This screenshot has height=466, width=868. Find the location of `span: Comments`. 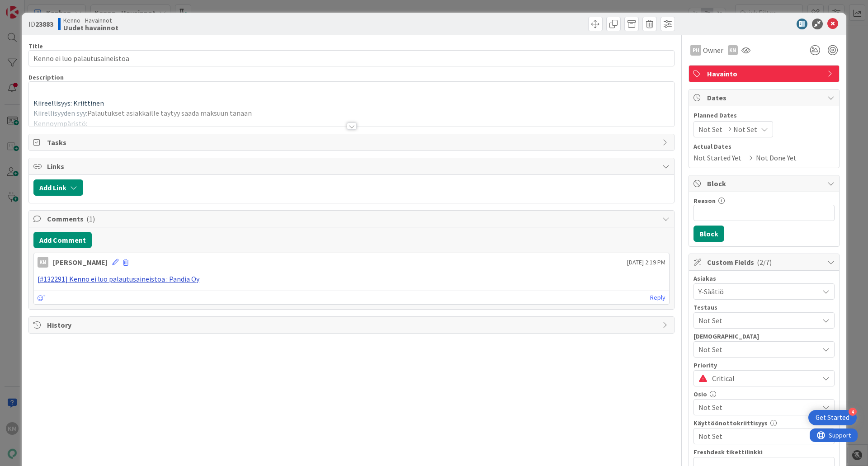

span: Comments is located at coordinates (352, 218).